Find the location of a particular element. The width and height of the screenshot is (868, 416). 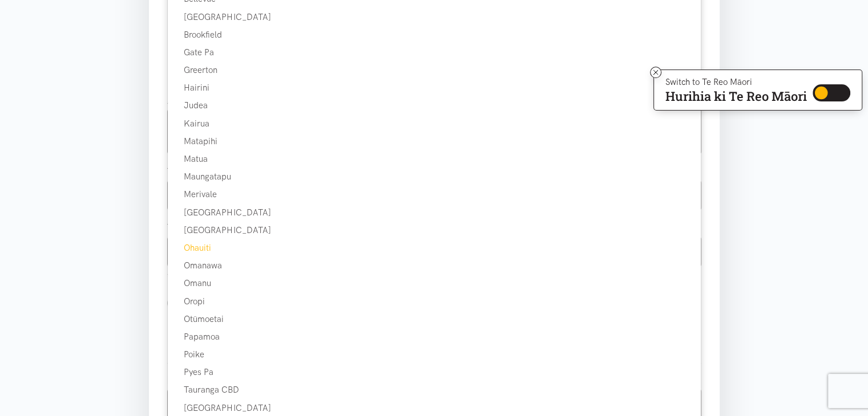

div: Otūmoetai is located at coordinates (434, 319).